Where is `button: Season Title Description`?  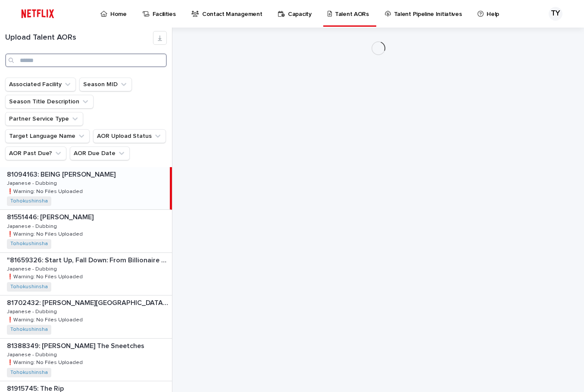 button: Season Title Description is located at coordinates (49, 102).